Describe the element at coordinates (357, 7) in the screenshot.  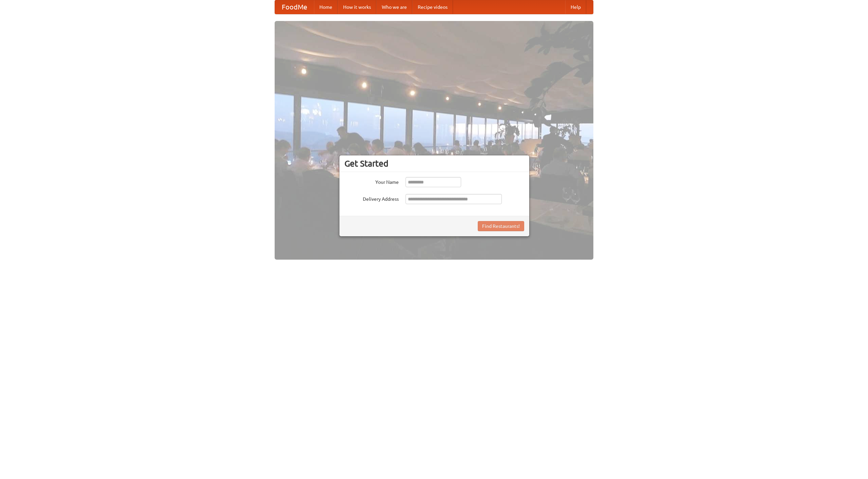
I see `a: How it works` at that location.